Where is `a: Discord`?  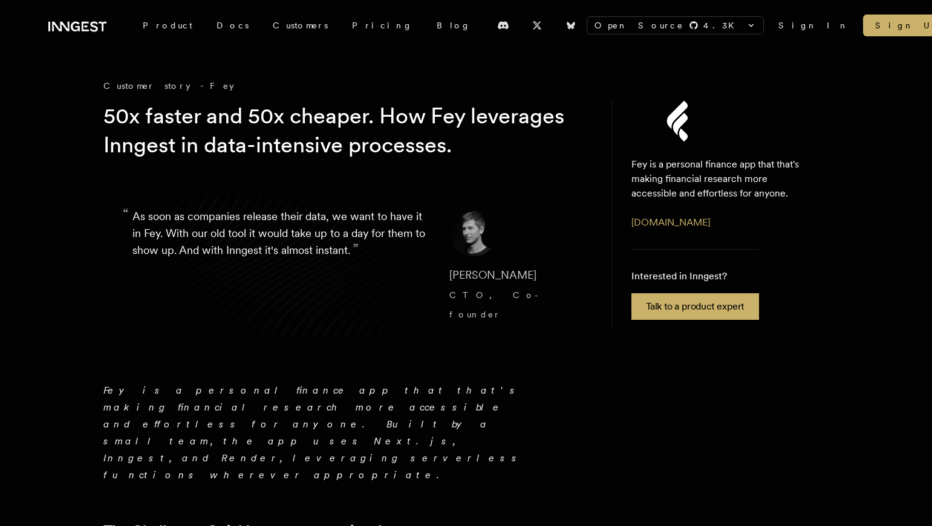 a: Discord is located at coordinates (503, 25).